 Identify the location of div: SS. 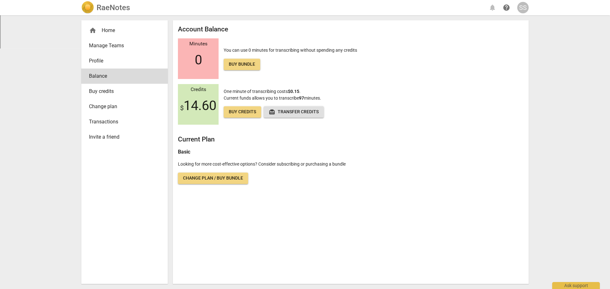
(523, 8).